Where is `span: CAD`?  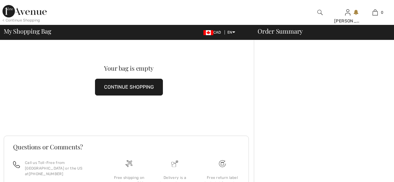 span: CAD is located at coordinates (213, 32).